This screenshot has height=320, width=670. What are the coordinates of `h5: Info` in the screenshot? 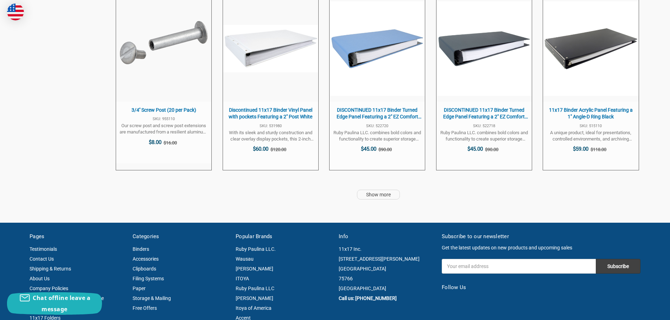 It's located at (386, 237).